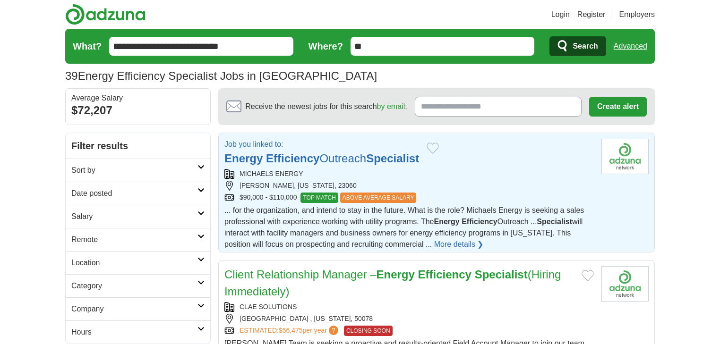 The image size is (720, 344). Describe the element at coordinates (630, 46) in the screenshot. I see `a: Advanced` at that location.